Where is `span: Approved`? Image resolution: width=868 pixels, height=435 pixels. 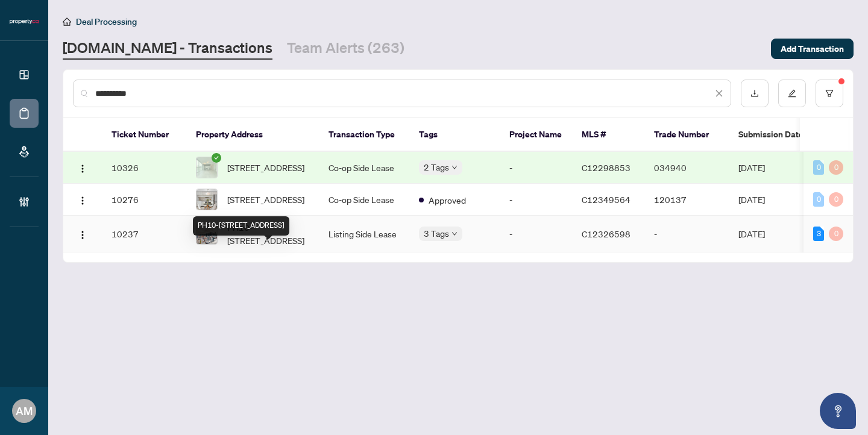 span: Approved is located at coordinates (447, 200).